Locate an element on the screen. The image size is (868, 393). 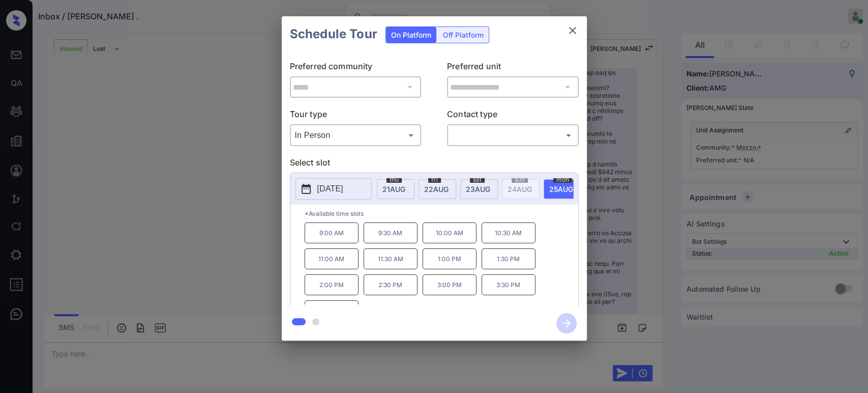
p: 3:30 PM is located at coordinates (508, 284).